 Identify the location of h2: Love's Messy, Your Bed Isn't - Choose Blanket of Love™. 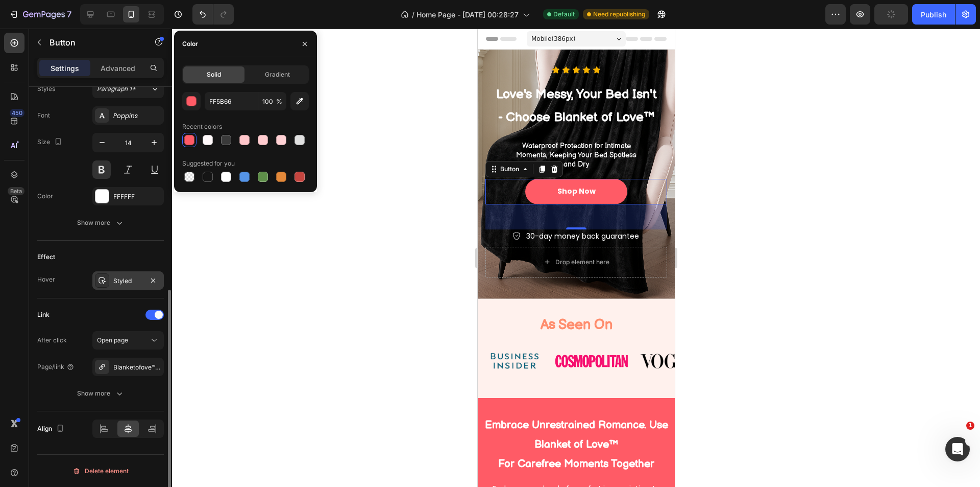
(98, 77).